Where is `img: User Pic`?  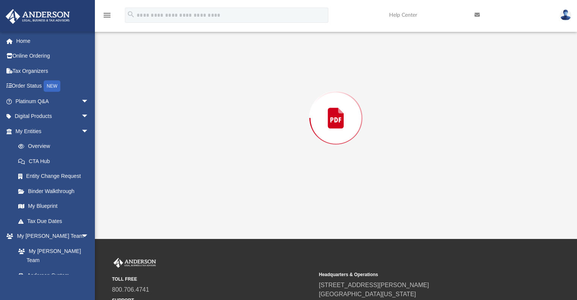 img: User Pic is located at coordinates (566, 15).